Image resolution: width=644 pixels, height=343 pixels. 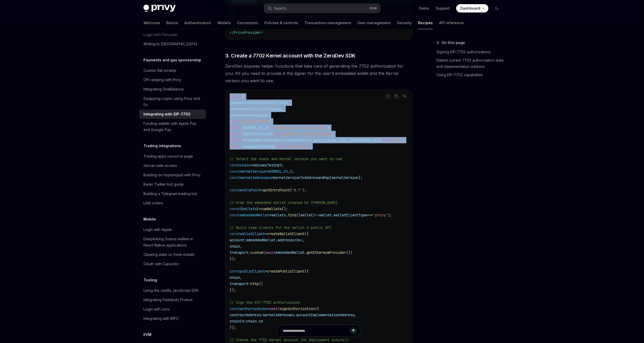 What do you see at coordinates (172, 156) in the screenshot?
I see `a: Trading apps resource page` at bounding box center [172, 156].